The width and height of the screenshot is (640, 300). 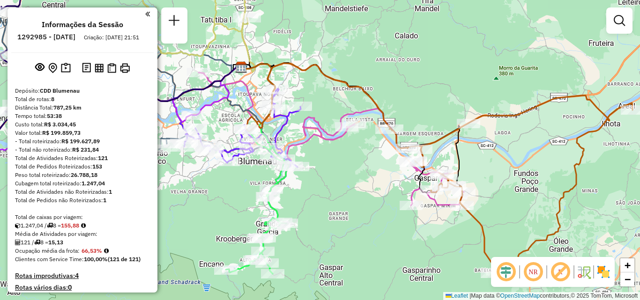 What do you see at coordinates (619, 21) in the screenshot?
I see `a: Exibir filtros` at bounding box center [619, 21].